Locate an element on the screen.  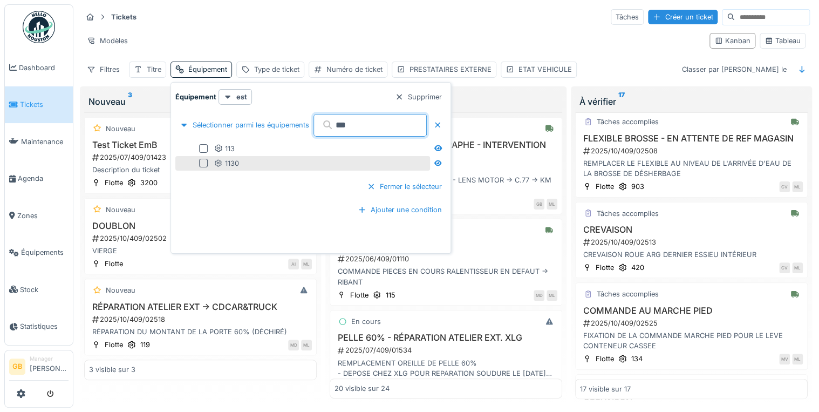
div: 134 is located at coordinates (636, 358).